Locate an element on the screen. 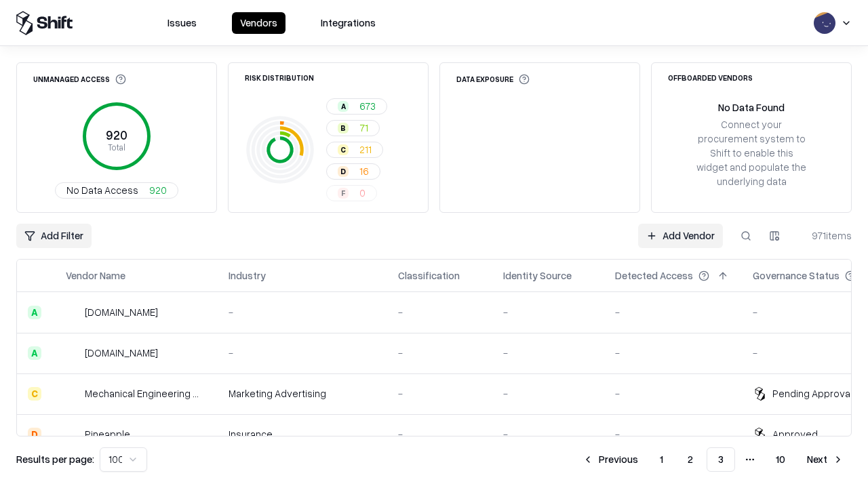  div: Data Exposure is located at coordinates (493, 79).